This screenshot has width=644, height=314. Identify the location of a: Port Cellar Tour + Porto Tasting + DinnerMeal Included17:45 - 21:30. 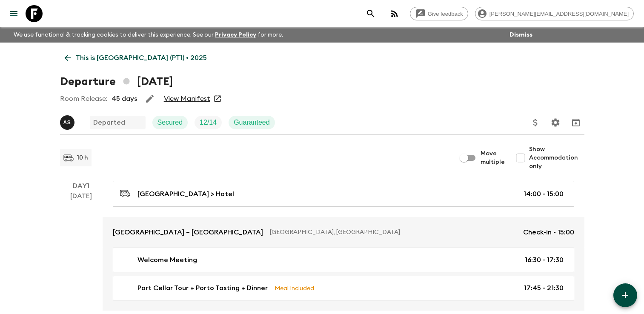
(344, 288).